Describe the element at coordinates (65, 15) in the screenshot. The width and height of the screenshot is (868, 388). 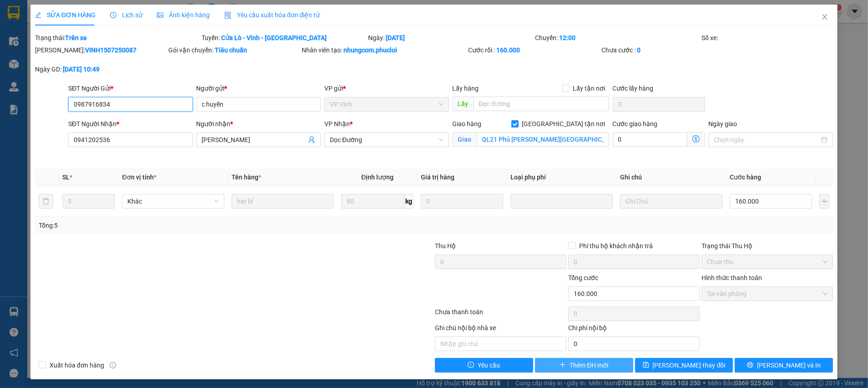
I see `span: SỬA ĐƠN HÀNG` at that location.